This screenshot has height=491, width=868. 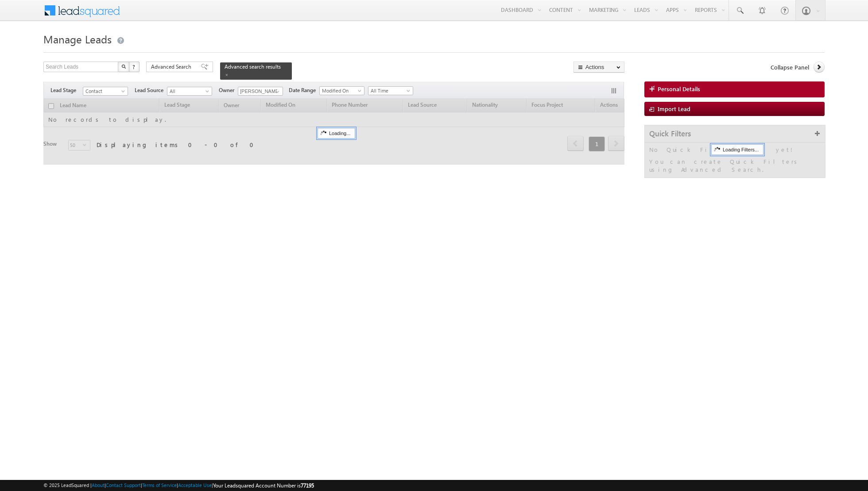 What do you see at coordinates (77, 39) in the screenshot?
I see `span: Manage Leads` at bounding box center [77, 39].